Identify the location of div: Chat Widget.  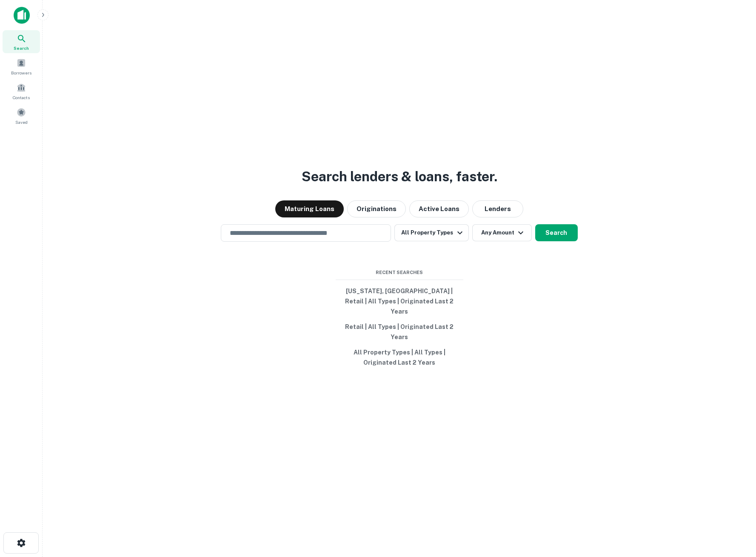
(735, 509).